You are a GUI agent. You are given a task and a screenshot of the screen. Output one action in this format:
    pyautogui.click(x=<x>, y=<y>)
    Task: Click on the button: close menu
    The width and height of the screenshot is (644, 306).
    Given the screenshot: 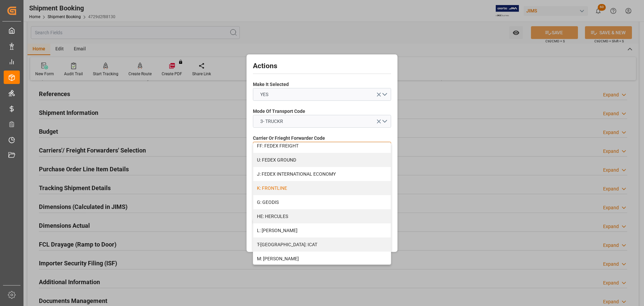 What is the action you would take?
    pyautogui.click(x=322, y=148)
    